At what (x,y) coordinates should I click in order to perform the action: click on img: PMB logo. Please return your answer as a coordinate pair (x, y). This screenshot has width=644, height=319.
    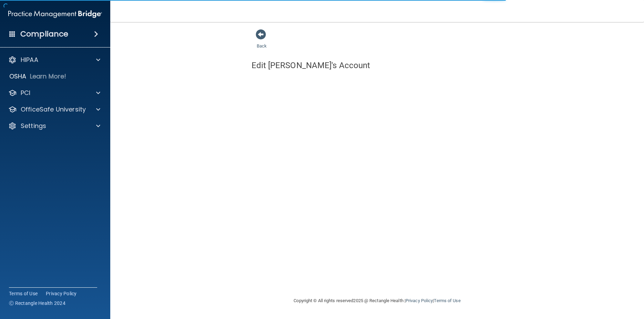
    Looking at the image, I should click on (55, 14).